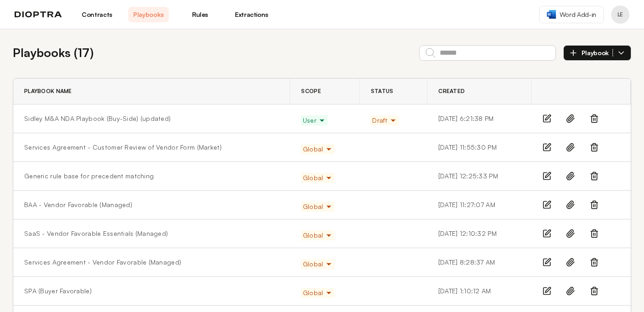 This screenshot has height=312, width=644. What do you see at coordinates (551, 14) in the screenshot?
I see `img: word` at bounding box center [551, 14].